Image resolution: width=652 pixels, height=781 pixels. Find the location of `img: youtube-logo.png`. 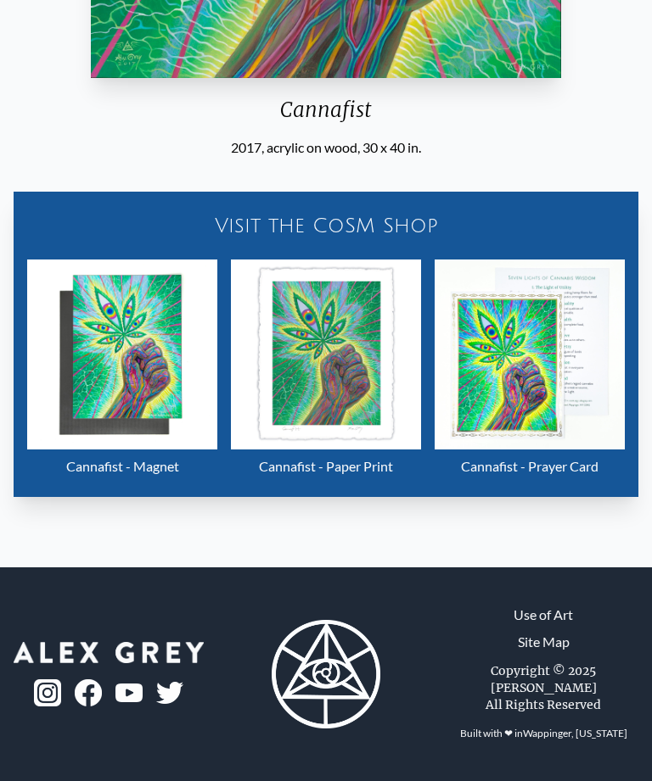

img: youtube-logo.png is located at coordinates (129, 693).